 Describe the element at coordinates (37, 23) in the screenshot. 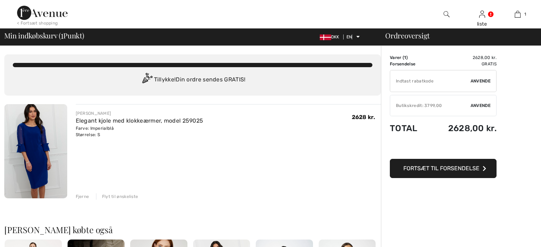

I see `font: < Fortsæt shopping` at that location.